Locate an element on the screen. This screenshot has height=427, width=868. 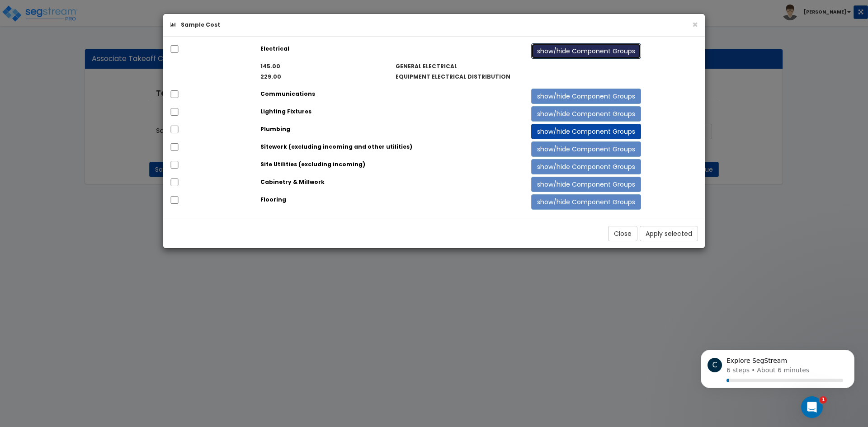
strong: 229.00 is located at coordinates (271, 76).